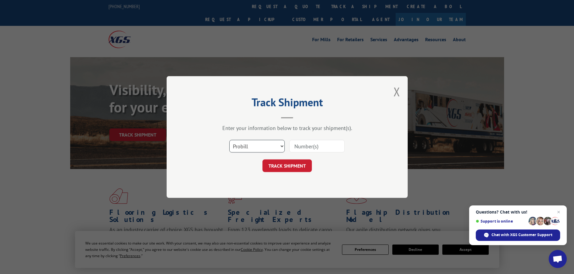 This screenshot has width=574, height=274. I want to click on div: Chat with XGS Customer Support, so click(518, 235).